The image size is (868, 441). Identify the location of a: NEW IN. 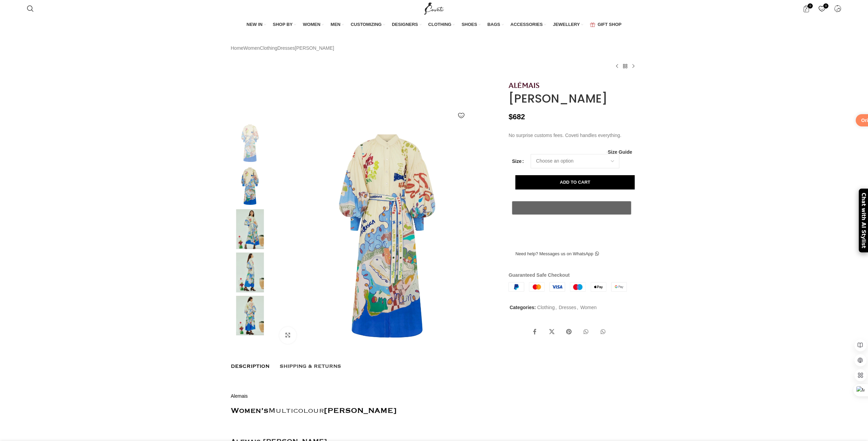
(257, 25).